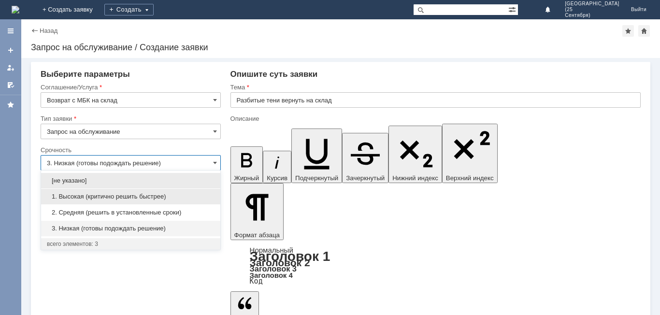  I want to click on a: Заголовок 2, so click(280, 262).